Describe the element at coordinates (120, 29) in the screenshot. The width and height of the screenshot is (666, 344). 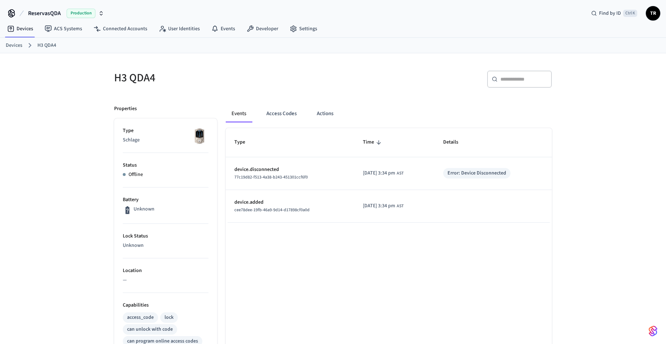
I see `a: Connected Accounts` at that location.